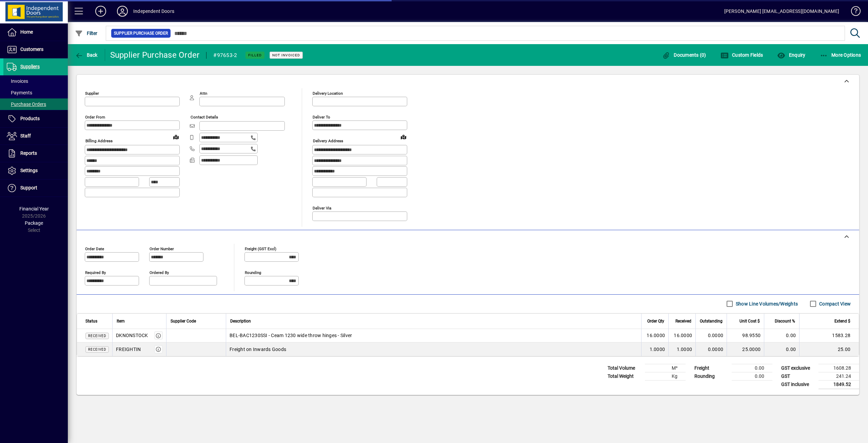 This screenshot has width=868, height=443. Describe the element at coordinates (711, 367) in the screenshot. I see `td: Freight` at that location.